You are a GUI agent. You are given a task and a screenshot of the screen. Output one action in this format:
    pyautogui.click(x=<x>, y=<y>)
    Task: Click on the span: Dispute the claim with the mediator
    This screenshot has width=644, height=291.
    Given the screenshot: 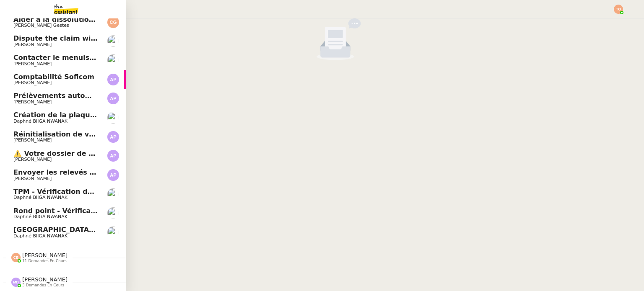 What is the action you would take?
    pyautogui.click(x=82, y=38)
    